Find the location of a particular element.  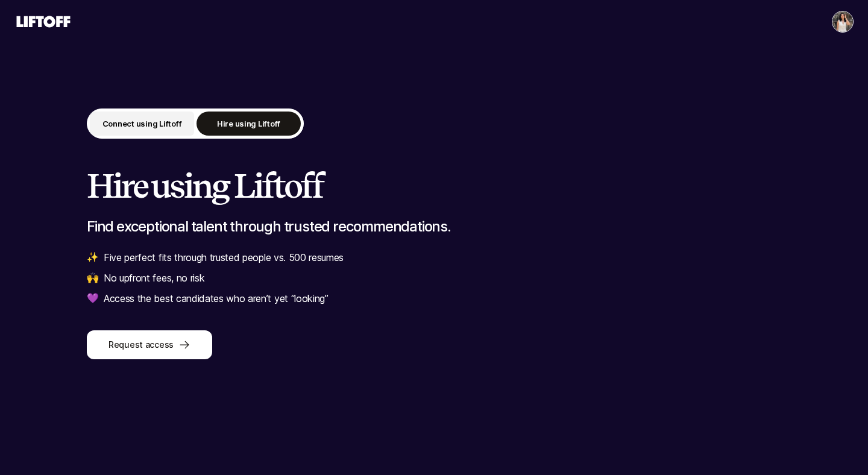

p: No upfront fees, no risk is located at coordinates (154, 278).